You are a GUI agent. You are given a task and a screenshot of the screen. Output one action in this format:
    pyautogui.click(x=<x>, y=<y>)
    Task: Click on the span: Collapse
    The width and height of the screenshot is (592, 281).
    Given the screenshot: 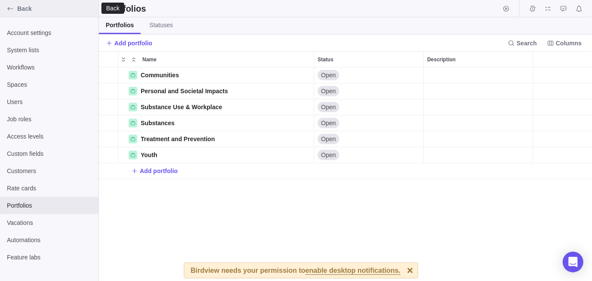 What is the action you would take?
    pyautogui.click(x=134, y=60)
    